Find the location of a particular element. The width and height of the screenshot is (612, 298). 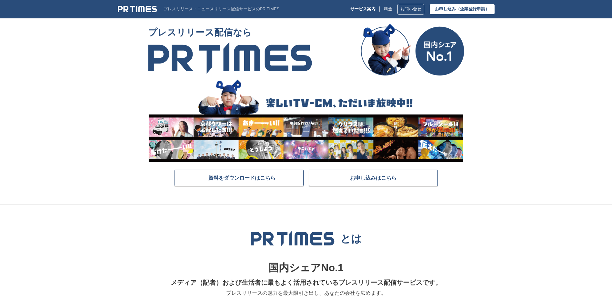

a: お申し込み（企業登録申請） is located at coordinates (462, 9).